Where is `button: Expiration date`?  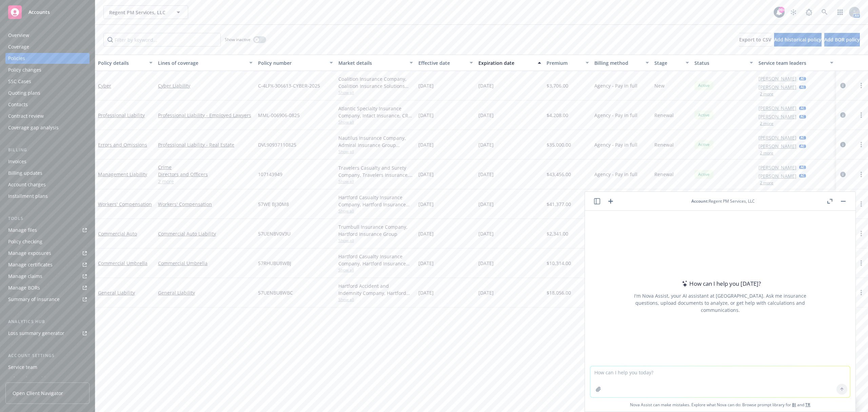 button: Expiration date is located at coordinates (510, 63).